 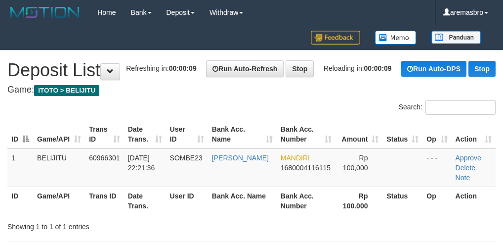 I want to click on th: Op: activate to sort column ascending, so click(x=437, y=134).